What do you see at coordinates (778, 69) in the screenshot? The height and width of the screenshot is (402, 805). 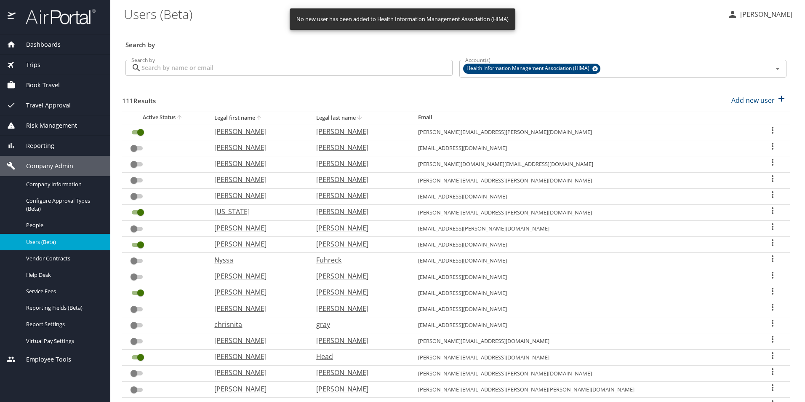 I see `button: Open` at bounding box center [778, 69].